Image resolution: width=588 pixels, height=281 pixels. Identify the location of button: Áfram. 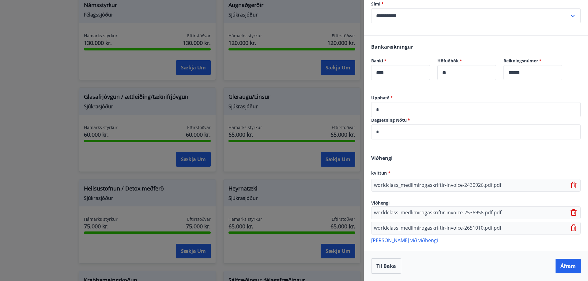
(568, 266).